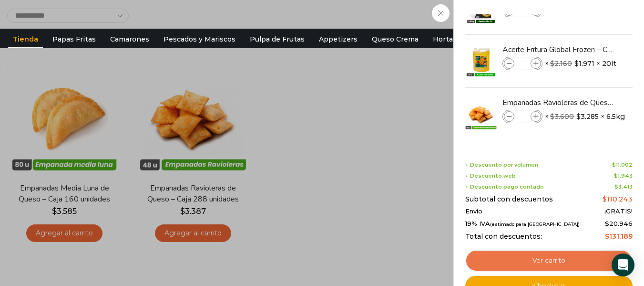 This screenshot has width=644, height=286. I want to click on span: × × 6.5kg, so click(585, 117).